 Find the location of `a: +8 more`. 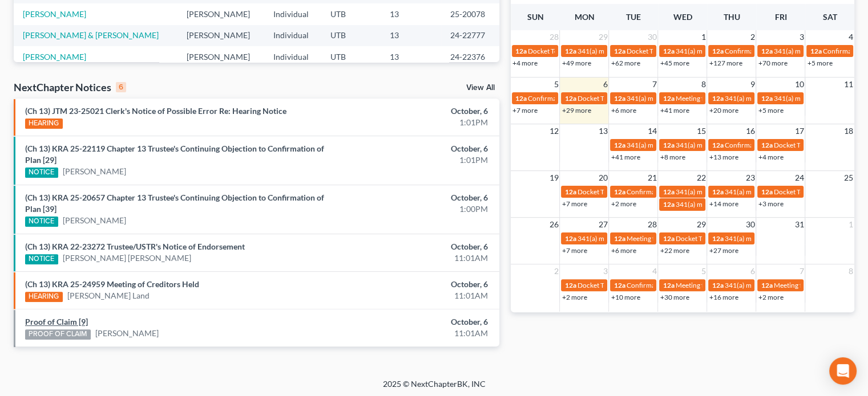

a: +8 more is located at coordinates (672, 157).